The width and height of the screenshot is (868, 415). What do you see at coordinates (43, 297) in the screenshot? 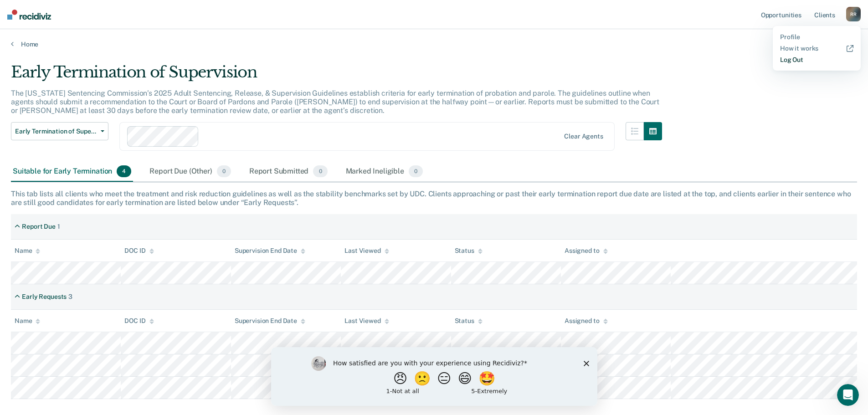
I see `div: Early Requests3` at bounding box center [43, 297].